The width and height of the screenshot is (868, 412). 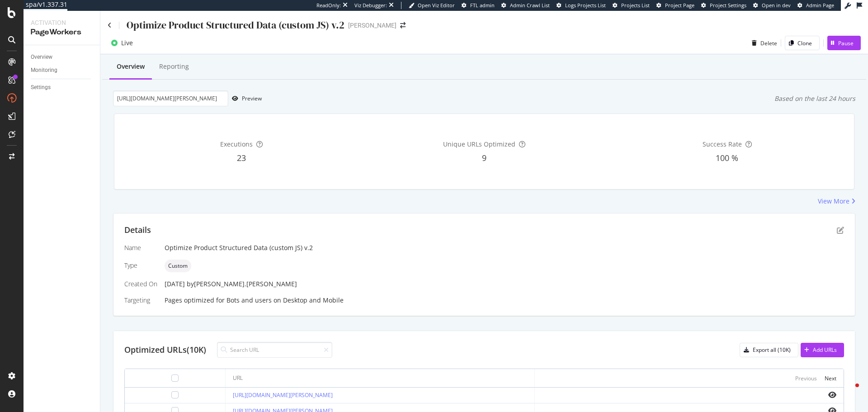 What do you see at coordinates (814, 99) in the screenshot?
I see `div: Based on the last 24 hours` at bounding box center [814, 99].